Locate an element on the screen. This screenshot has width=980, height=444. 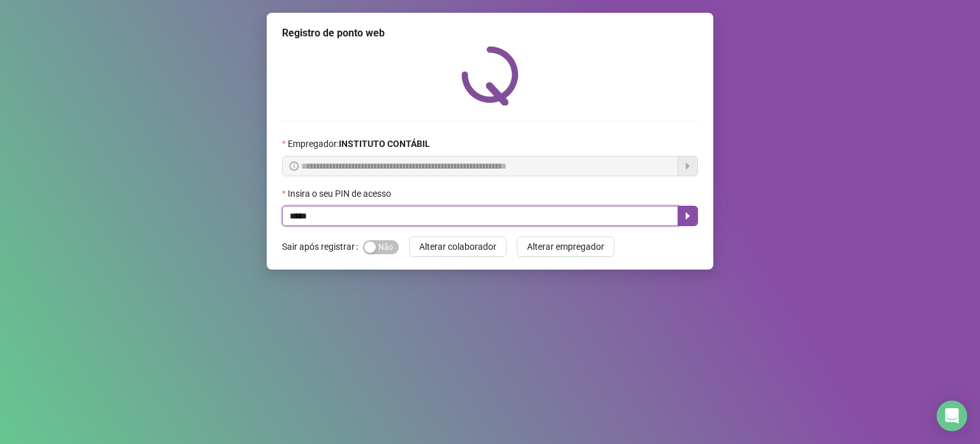
span: info-circle is located at coordinates (294, 166).